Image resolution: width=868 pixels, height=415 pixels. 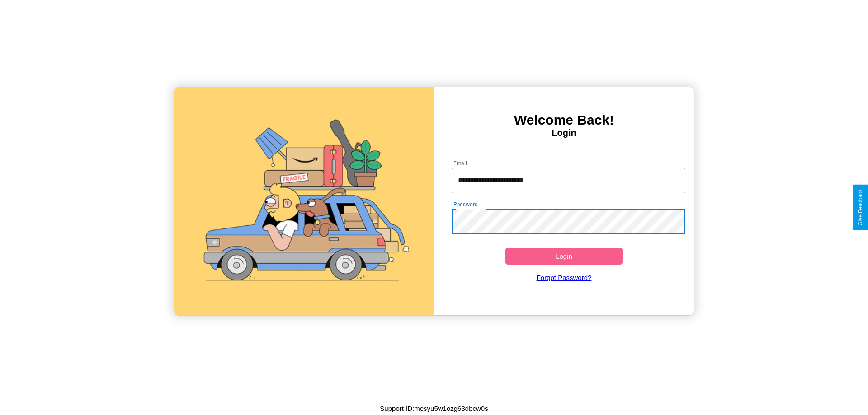 I want to click on img: gif, so click(x=304, y=201).